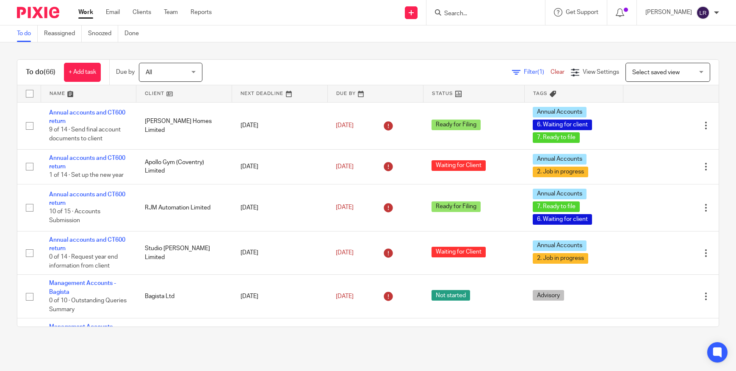  What do you see at coordinates (82, 72) in the screenshot?
I see `a: + Add task` at bounding box center [82, 72].